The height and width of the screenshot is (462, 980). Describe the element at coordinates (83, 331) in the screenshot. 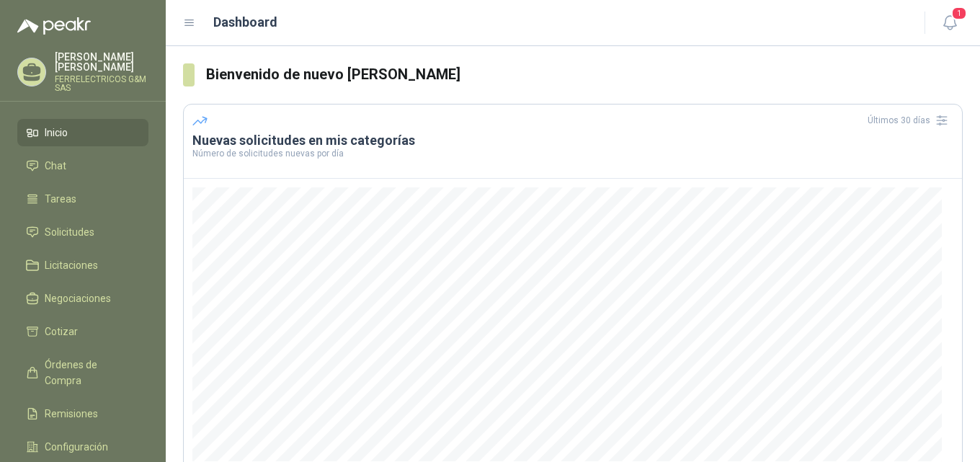

I see `a: Cotizar` at that location.